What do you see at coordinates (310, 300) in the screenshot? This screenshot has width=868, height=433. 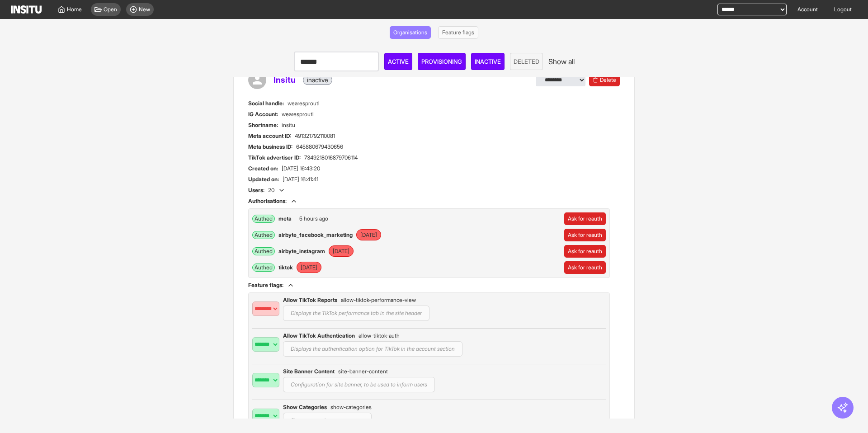 I see `span: Allow TikTok Reports` at bounding box center [310, 300].